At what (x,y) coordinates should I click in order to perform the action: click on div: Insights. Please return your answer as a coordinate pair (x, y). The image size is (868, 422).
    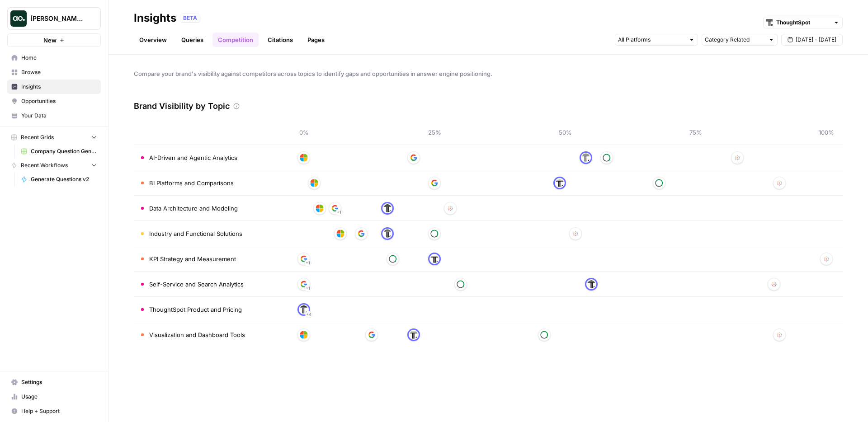
    Looking at the image, I should click on (155, 18).